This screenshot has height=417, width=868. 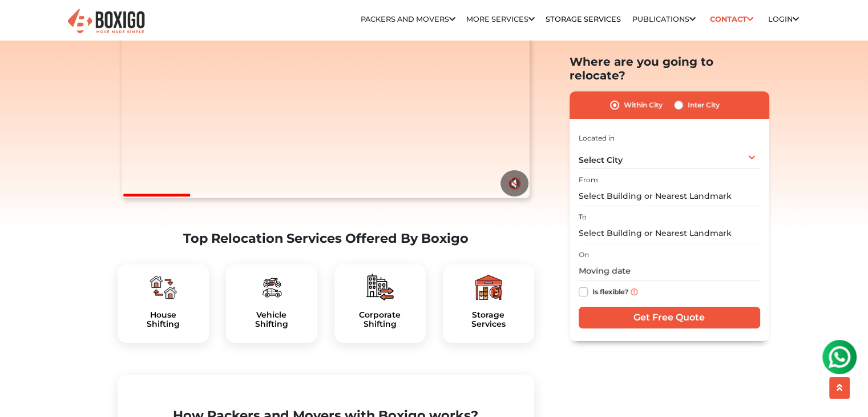 What do you see at coordinates (669, 318) in the screenshot?
I see `input: Get Free Quote` at bounding box center [669, 318].